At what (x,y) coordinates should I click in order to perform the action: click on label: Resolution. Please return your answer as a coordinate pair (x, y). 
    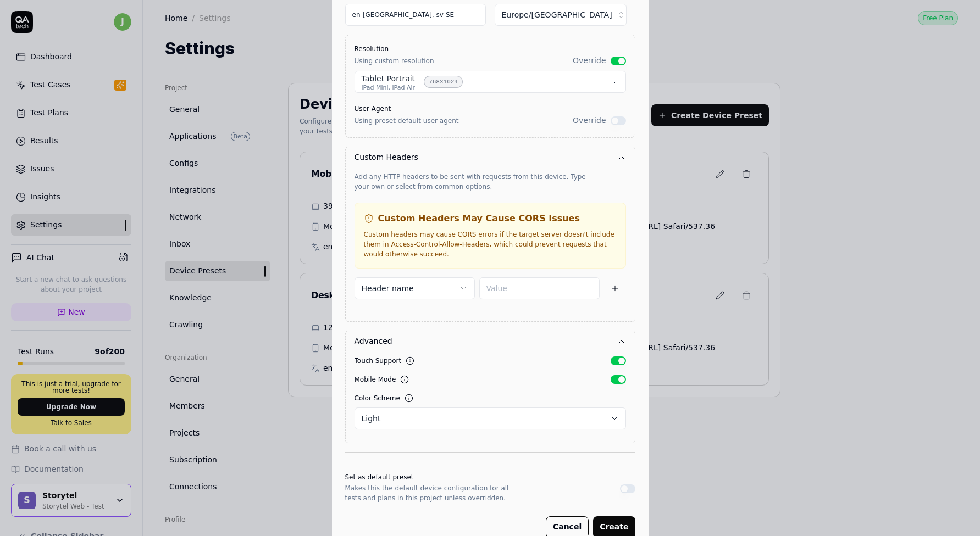
    Looking at the image, I should click on (372, 49).